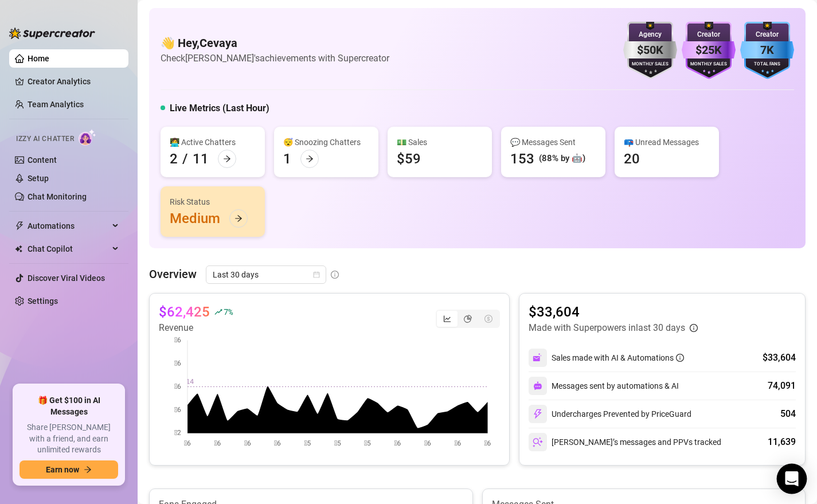 The width and height of the screenshot is (817, 504). What do you see at coordinates (57, 197) in the screenshot?
I see `a: Chat Monitoring` at bounding box center [57, 197].